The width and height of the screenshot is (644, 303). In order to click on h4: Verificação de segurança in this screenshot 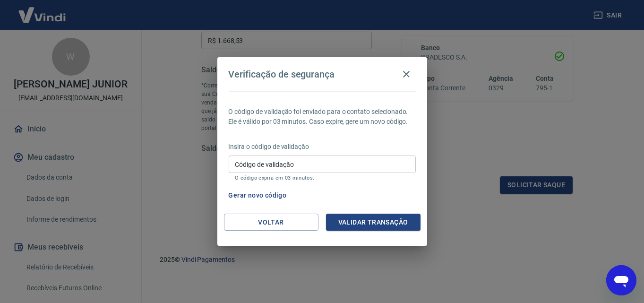, I will do `click(281, 74)`.